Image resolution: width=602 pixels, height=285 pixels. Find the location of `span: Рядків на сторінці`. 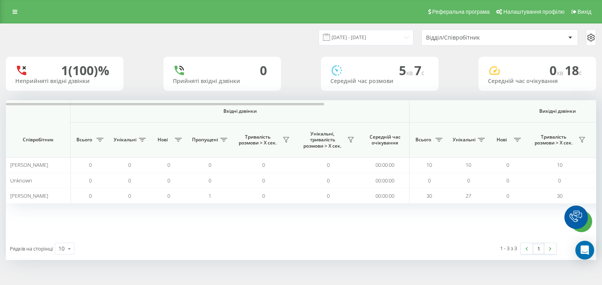

span: Рядків на сторінці is located at coordinates (31, 249).